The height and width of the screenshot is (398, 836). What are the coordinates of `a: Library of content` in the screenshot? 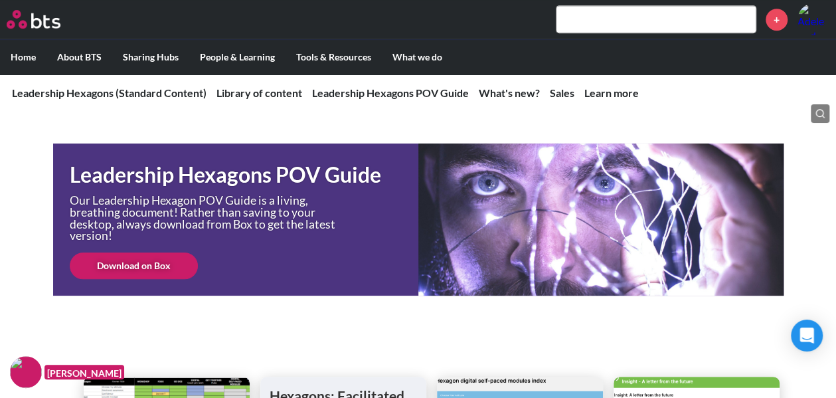 It's located at (259, 92).